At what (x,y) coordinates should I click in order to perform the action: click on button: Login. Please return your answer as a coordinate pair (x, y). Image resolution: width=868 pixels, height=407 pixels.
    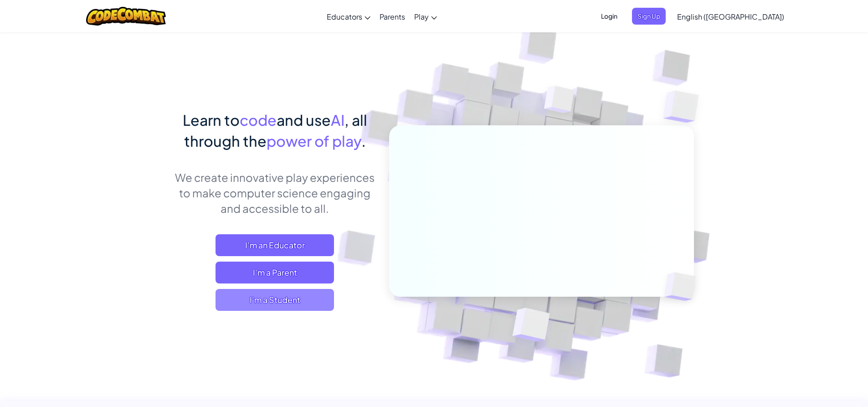
    Looking at the image, I should click on (609, 16).